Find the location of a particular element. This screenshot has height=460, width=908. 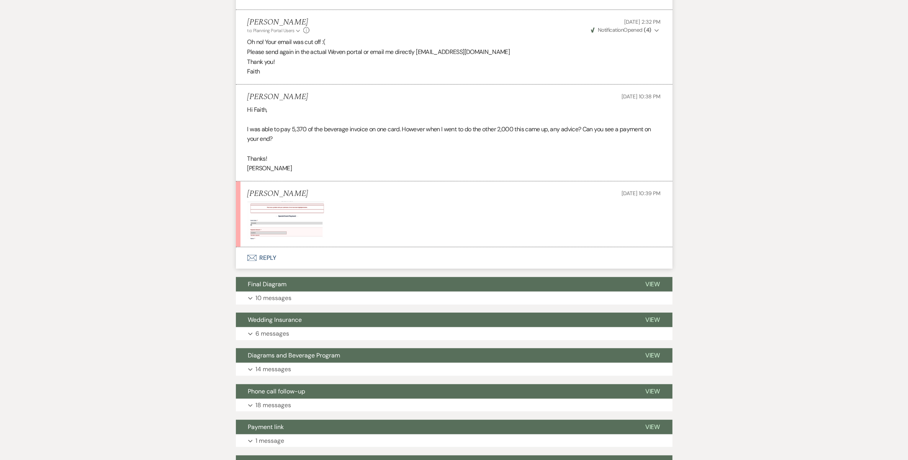

p: Thank you! is located at coordinates (454, 62).